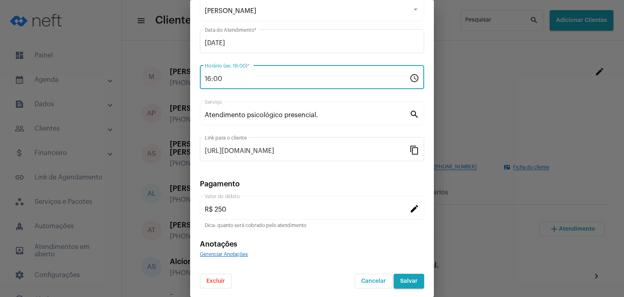  What do you see at coordinates (307, 209) in the screenshot?
I see `input: Valor` at bounding box center [307, 209].